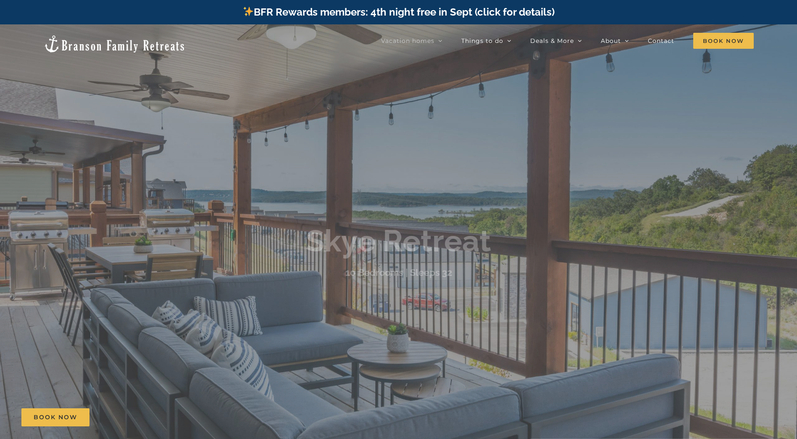 The height and width of the screenshot is (439, 797). Describe the element at coordinates (661, 41) in the screenshot. I see `a: Contact` at that location.